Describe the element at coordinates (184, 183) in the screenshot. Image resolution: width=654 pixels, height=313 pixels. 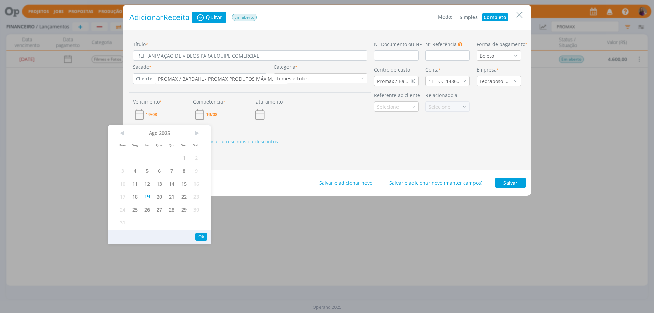
I see `span: 15` at that location.